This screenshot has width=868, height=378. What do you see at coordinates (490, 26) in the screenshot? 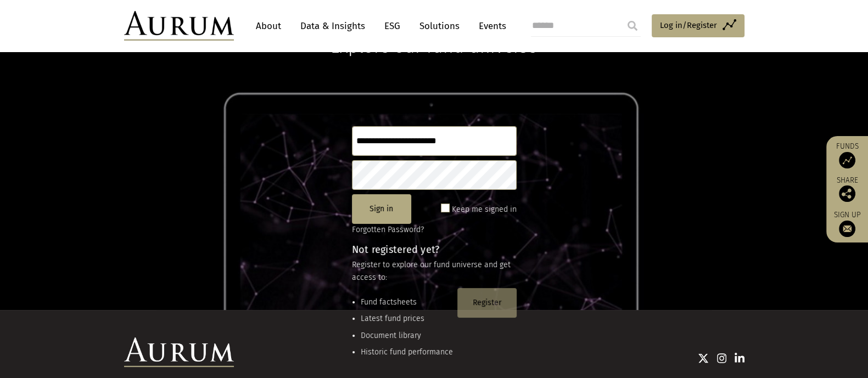
I see `a: Events` at bounding box center [490, 26].